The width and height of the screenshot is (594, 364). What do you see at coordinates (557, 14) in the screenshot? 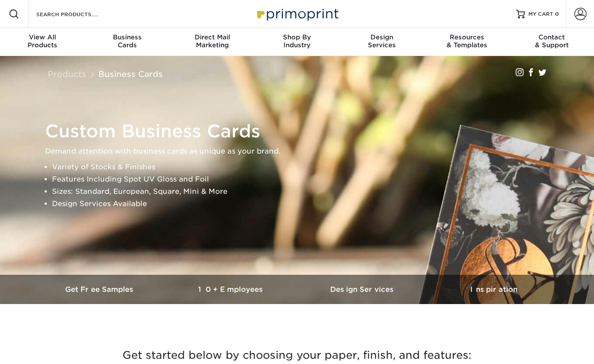
I see `span: 0` at bounding box center [557, 14].